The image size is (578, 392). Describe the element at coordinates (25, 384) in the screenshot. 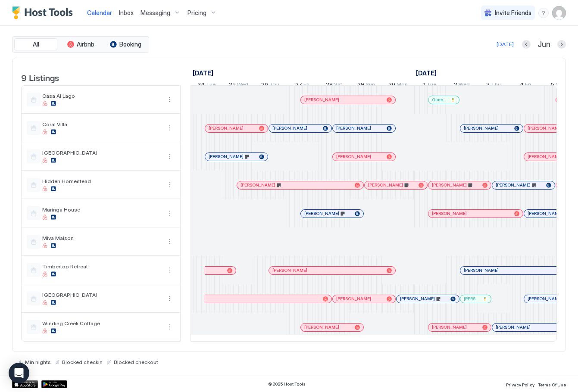

I see `div: App Store` at that location.